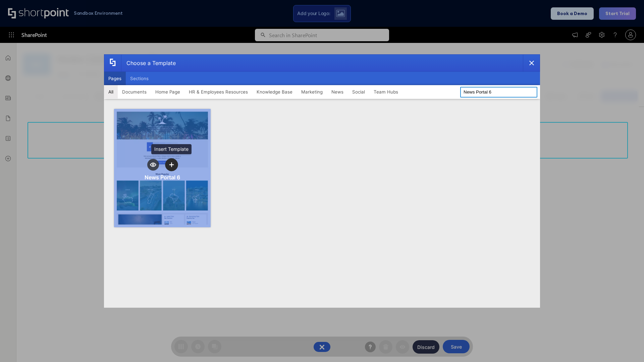 Image resolution: width=644 pixels, height=362 pixels. Describe the element at coordinates (386, 91) in the screenshot. I see `button: Team Hubs` at that location.